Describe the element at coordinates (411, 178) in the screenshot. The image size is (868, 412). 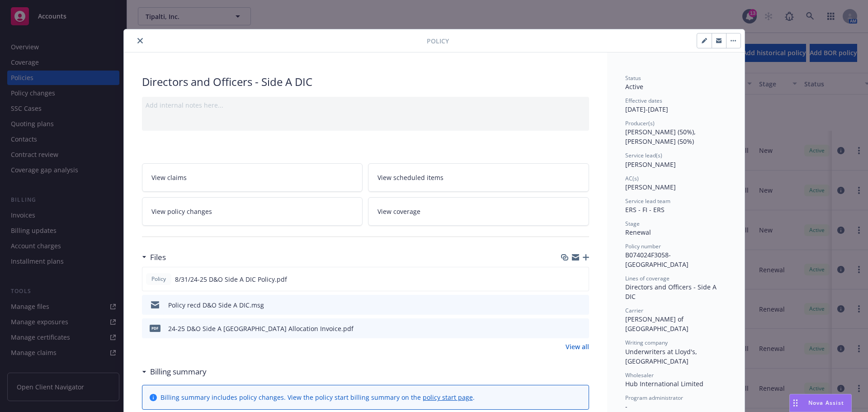
I see `span: View scheduled items` at that location.